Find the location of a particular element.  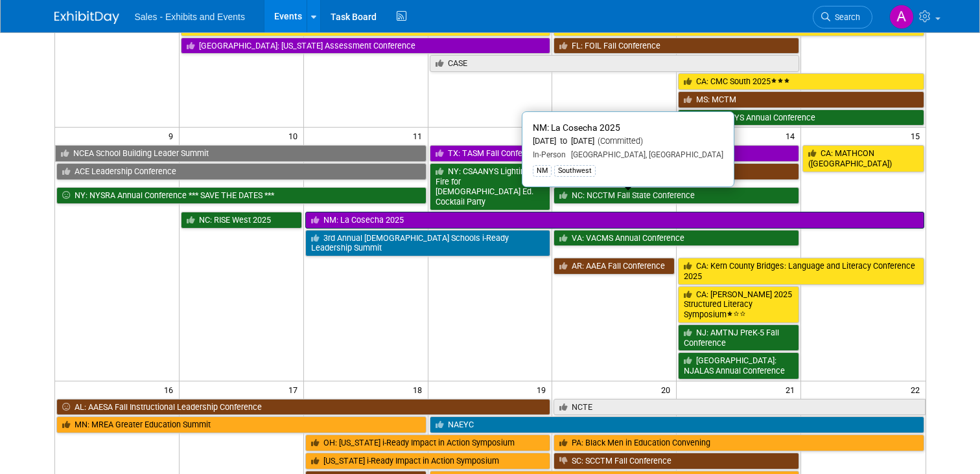

a: NAEYC is located at coordinates (676, 425).